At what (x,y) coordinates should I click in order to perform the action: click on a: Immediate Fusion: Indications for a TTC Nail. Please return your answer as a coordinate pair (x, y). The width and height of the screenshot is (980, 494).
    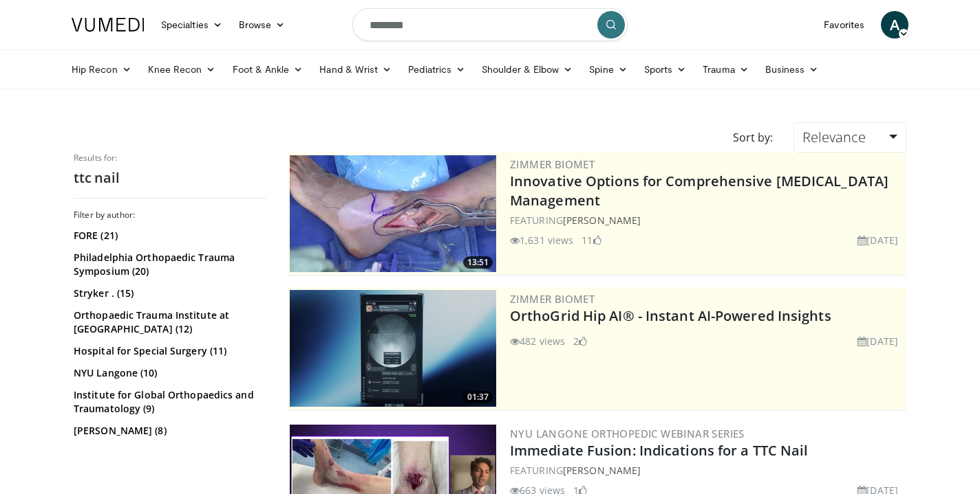
    Looking at the image, I should click on (658, 451).